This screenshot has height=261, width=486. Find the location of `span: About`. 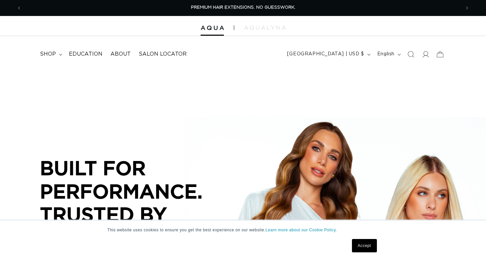

span: About is located at coordinates (120, 54).